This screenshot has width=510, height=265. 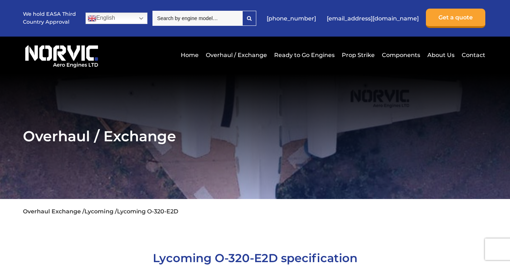 What do you see at coordinates (304, 55) in the screenshot?
I see `a: Ready to Go Engines` at bounding box center [304, 55].